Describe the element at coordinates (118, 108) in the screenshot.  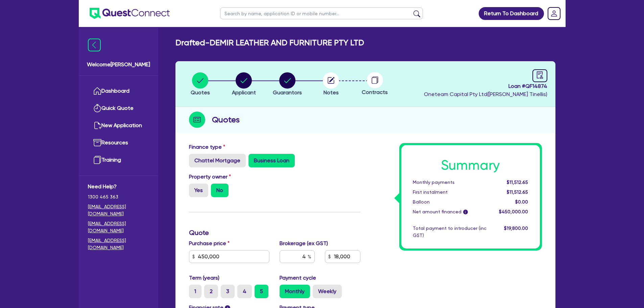
I see `a: Quick Quote` at that location.